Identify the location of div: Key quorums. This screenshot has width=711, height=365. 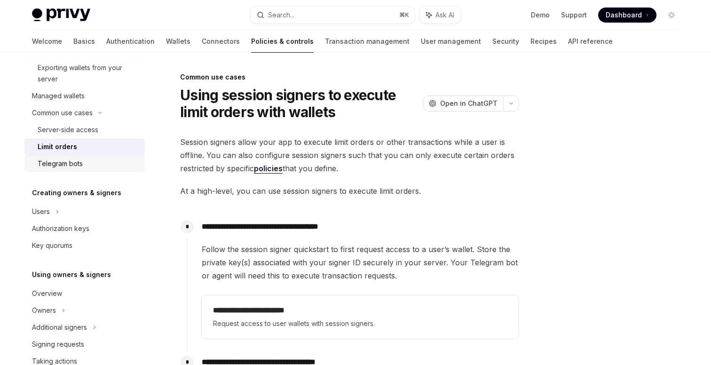
(52, 245).